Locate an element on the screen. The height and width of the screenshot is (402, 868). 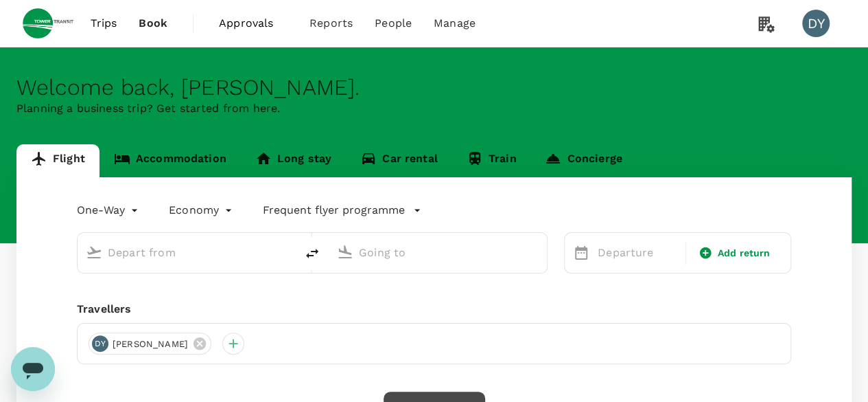
span: Approvals is located at coordinates (253, 24).